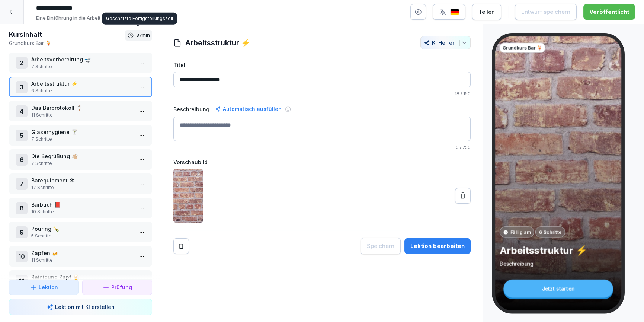 The image size is (644, 322). I want to click on div: 10Zapfen 🍻11 Schritte, so click(80, 256).